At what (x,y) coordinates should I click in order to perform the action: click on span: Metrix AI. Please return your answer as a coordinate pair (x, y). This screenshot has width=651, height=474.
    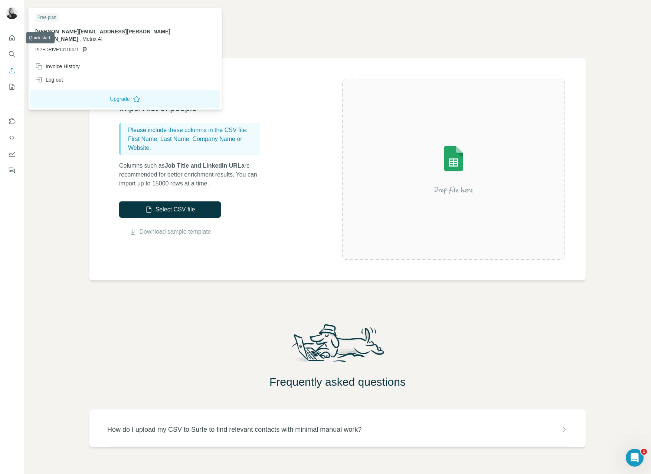
    Looking at the image, I should click on (92, 39).